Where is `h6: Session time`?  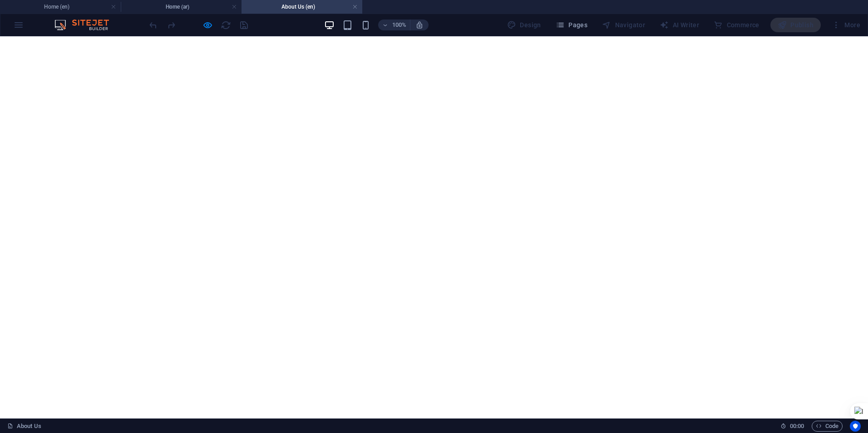 h6: Session time is located at coordinates (792, 426).